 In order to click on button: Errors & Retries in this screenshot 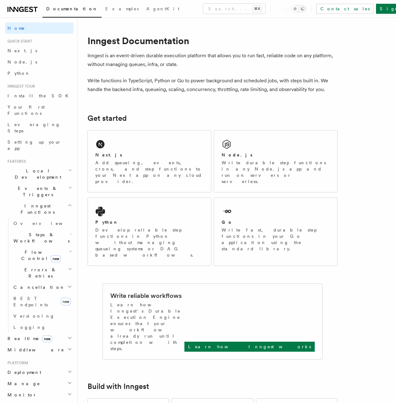, I will do `click(42, 273)`.